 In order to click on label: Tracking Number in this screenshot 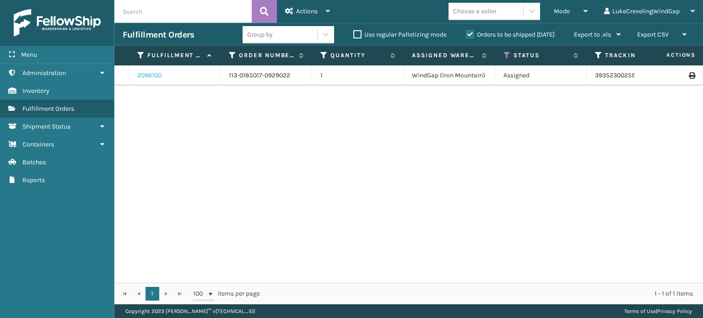, I will do `click(632, 55)`.